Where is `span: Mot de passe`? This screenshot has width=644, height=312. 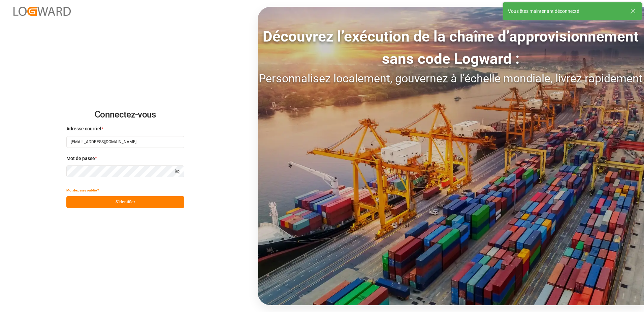 span: Mot de passe is located at coordinates (81, 158).